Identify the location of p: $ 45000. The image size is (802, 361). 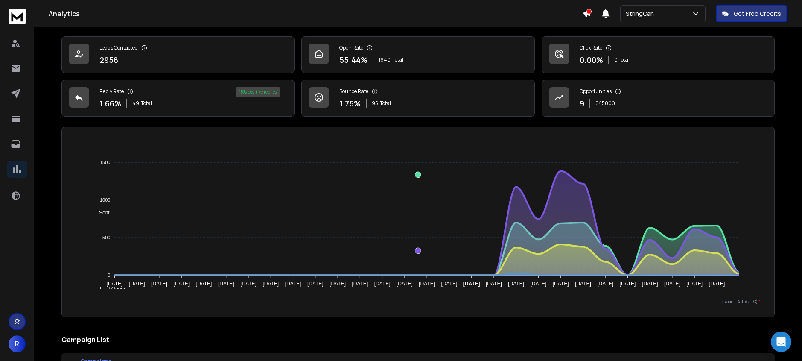
(605, 103).